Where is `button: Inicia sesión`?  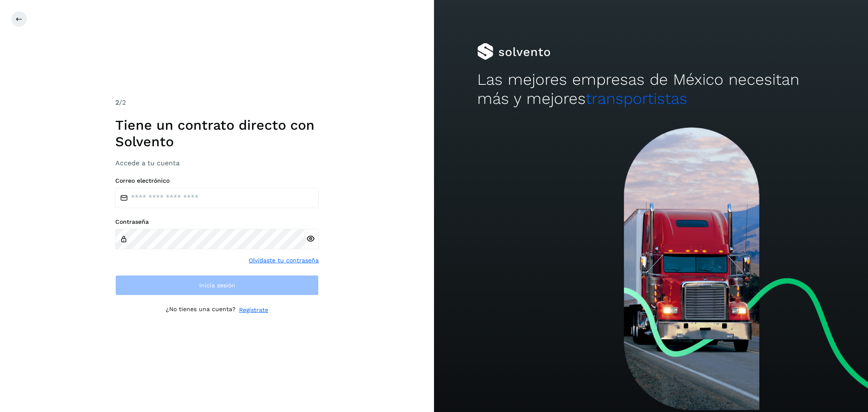
button: Inicia sesión is located at coordinates (217, 285).